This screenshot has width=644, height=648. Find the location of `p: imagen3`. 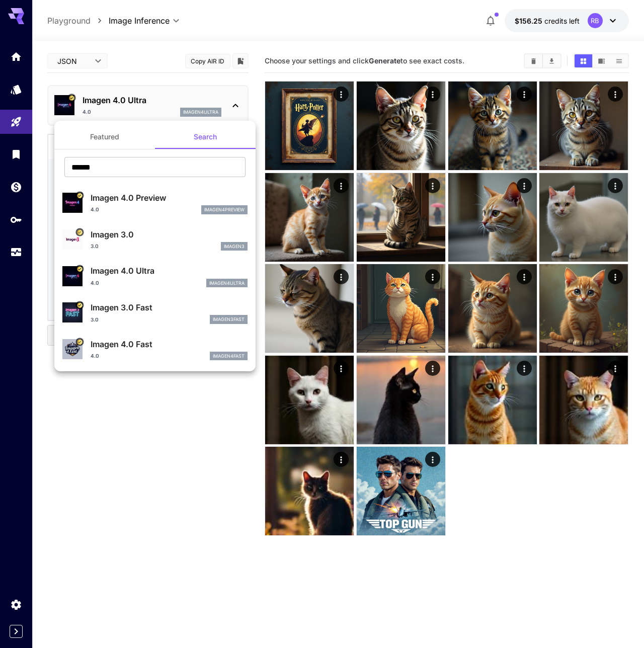

p: imagen3 is located at coordinates (234, 247).